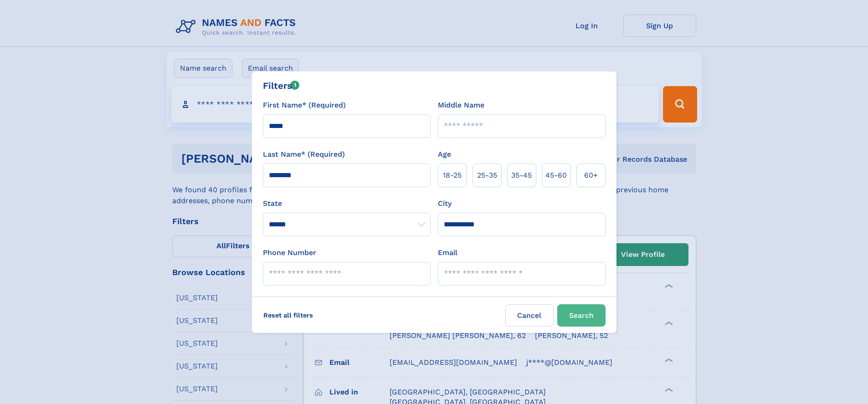  I want to click on label: Age, so click(444, 155).